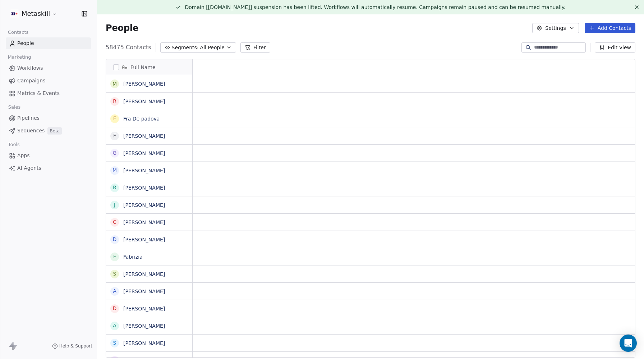 The image size is (644, 359). What do you see at coordinates (48, 131) in the screenshot?
I see `a: SequencesBeta` at bounding box center [48, 131].